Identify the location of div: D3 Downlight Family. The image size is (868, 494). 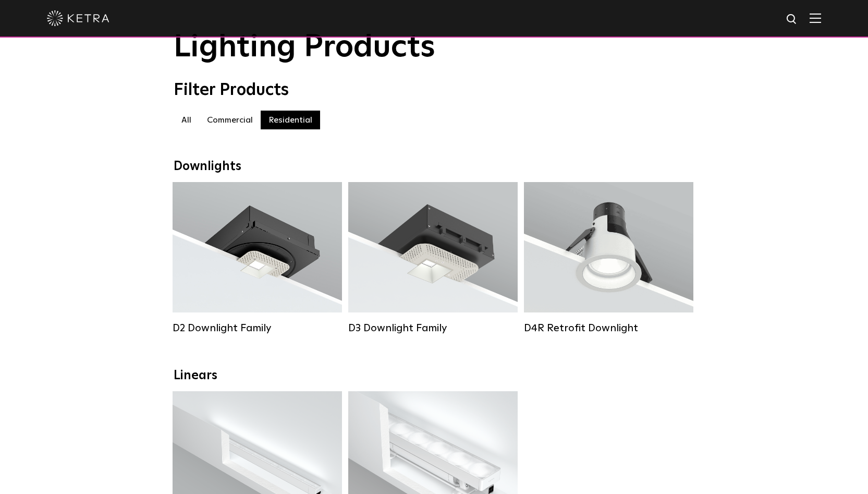
(433, 328).